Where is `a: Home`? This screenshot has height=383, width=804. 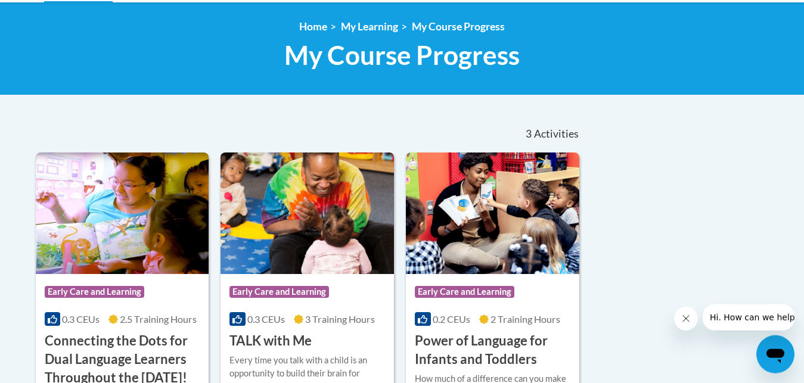
a: Home is located at coordinates (313, 26).